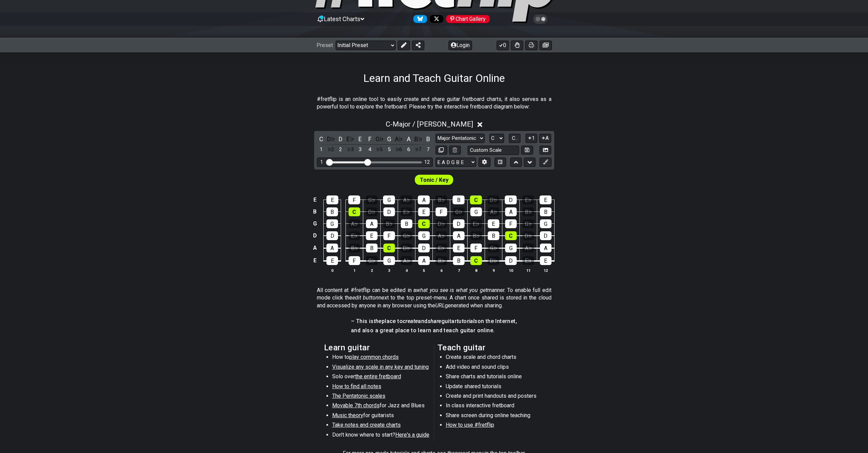  Describe the element at coordinates (342, 19) in the screenshot. I see `span: Latest Charts` at that location.